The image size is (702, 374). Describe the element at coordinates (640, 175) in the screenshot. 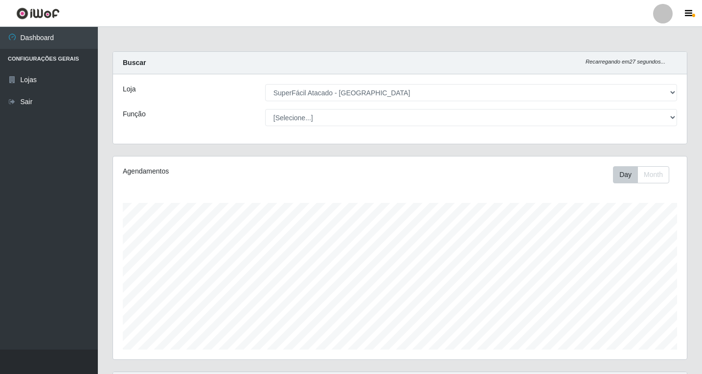

I see `div: First group` at that location.